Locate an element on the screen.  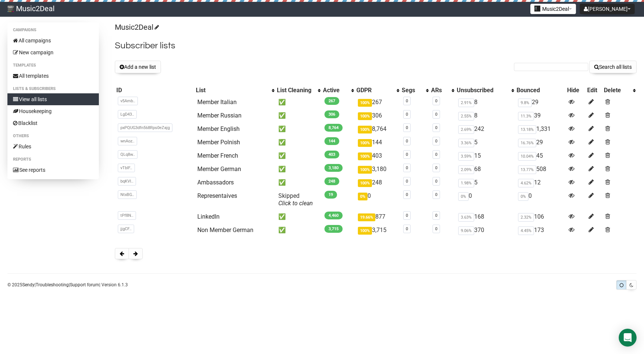
img: d3c3f23366e98c1a1e0a1030e7b84567 is located at coordinates (11, 9).